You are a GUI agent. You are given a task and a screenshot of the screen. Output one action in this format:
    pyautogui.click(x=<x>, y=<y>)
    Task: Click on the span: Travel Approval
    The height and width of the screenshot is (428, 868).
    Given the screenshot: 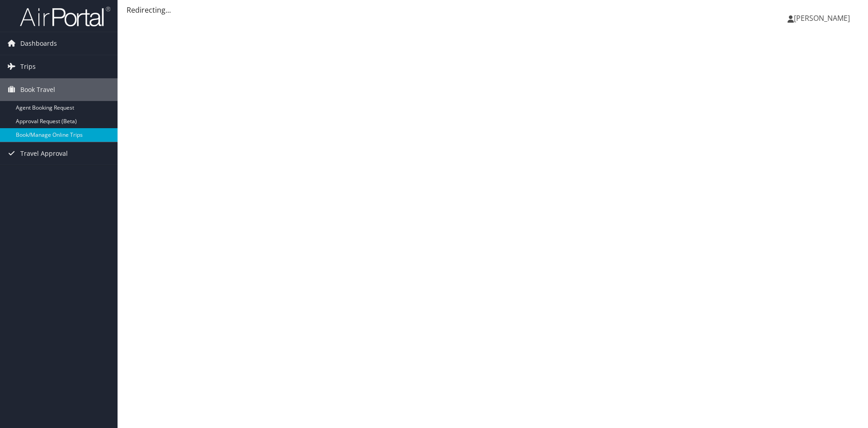 What is the action you would take?
    pyautogui.click(x=44, y=154)
    